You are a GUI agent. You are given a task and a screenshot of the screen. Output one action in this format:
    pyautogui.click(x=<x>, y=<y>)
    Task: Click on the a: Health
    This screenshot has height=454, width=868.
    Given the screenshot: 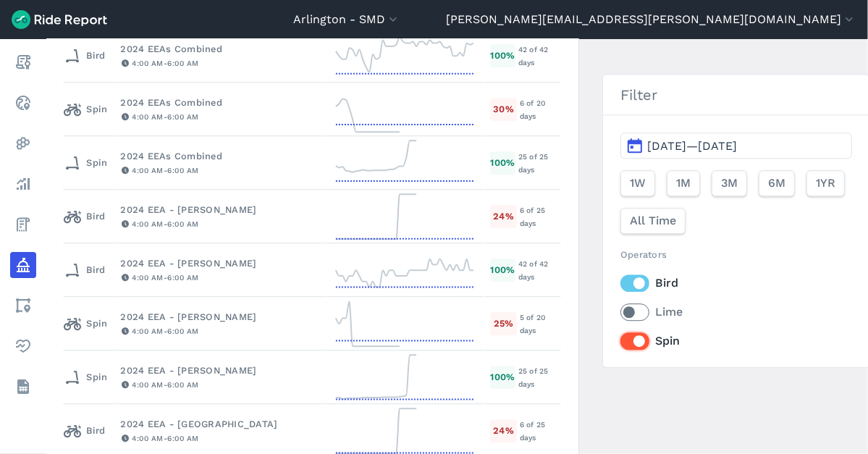 What is the action you would take?
    pyautogui.click(x=23, y=346)
    